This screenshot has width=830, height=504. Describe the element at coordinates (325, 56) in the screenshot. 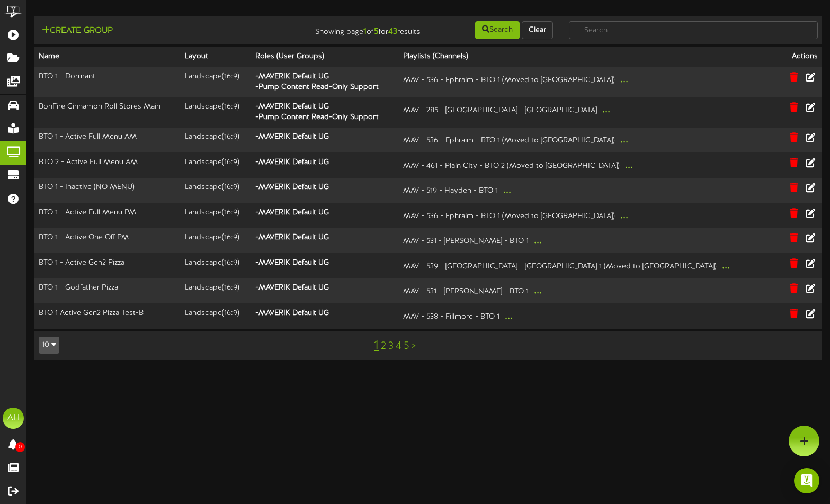

I see `th: Roles (User Groups)` at that location.